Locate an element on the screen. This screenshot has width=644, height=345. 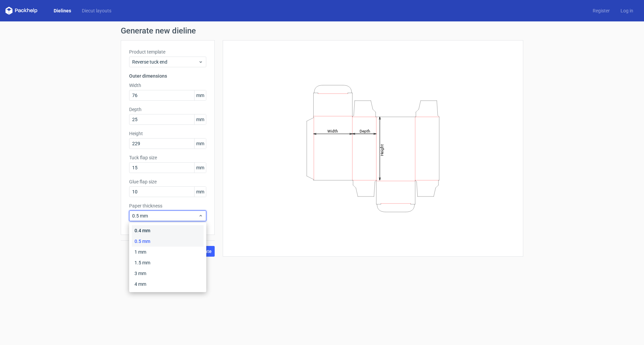
tspan: Depth is located at coordinates (365, 131).